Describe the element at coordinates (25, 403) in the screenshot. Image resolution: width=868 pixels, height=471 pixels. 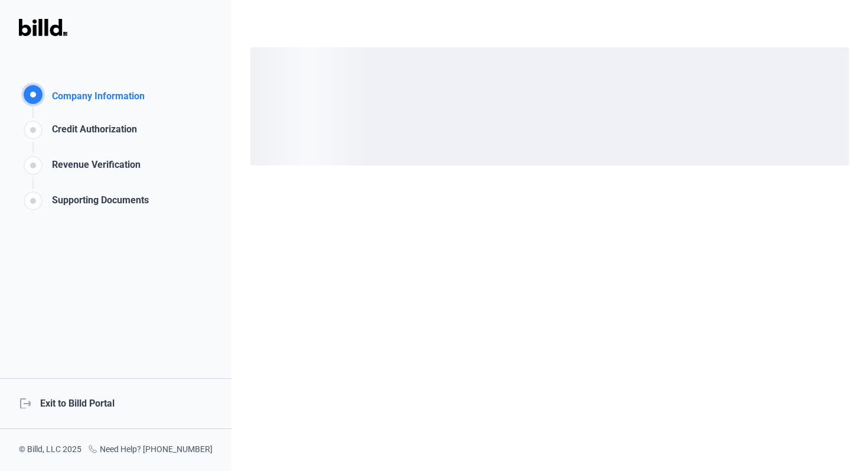
I see `mat-icon: logout` at that location.